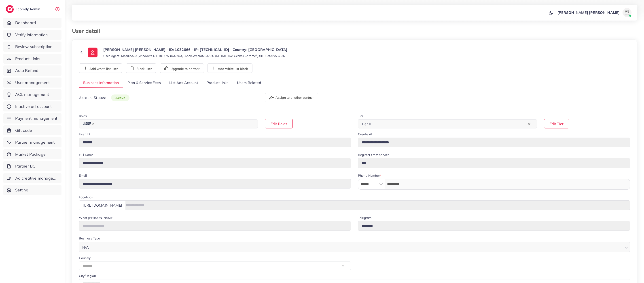 This screenshot has height=283, width=644. What do you see at coordinates (36, 178) in the screenshot?
I see `span: Ad creative management` at bounding box center [36, 178].